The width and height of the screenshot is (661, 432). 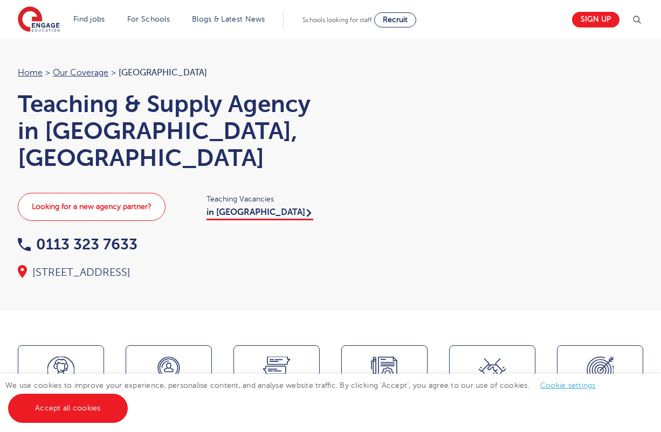 What do you see at coordinates (39, 20) in the screenshot?
I see `img: Engage Education` at bounding box center [39, 20].